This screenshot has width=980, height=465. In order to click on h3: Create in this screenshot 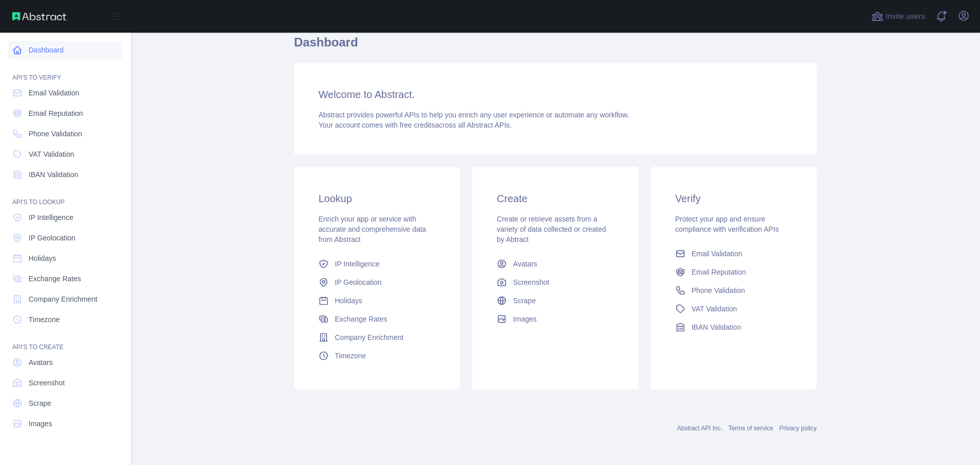, I will do `click(555, 199)`.